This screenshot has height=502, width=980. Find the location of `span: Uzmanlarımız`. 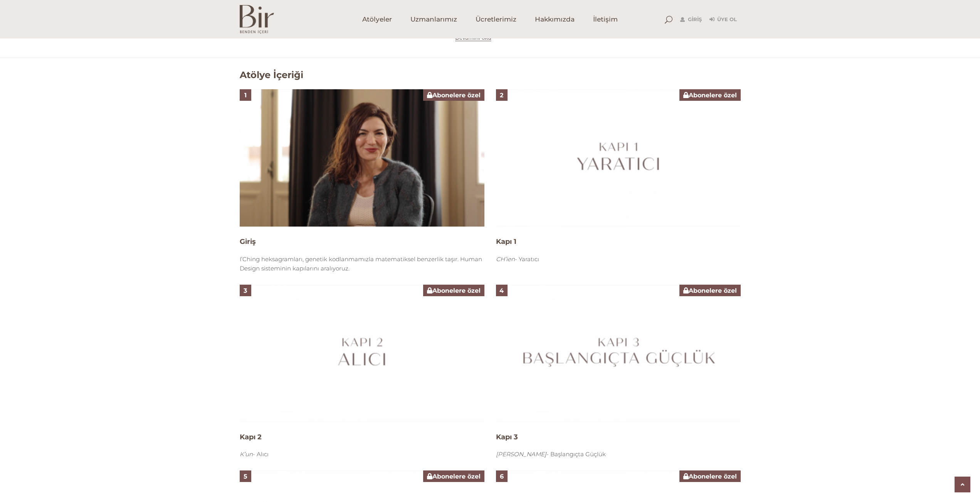

span: Uzmanlarımız is located at coordinates (434, 19).